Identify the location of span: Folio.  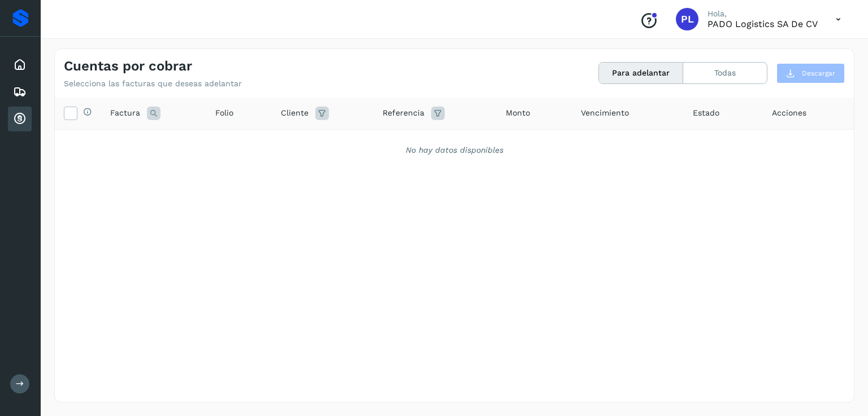
(224, 113).